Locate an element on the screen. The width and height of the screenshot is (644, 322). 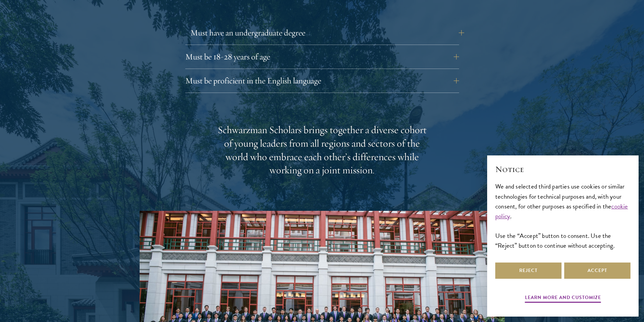
div: We and selected third parties use cookies or similar technologies for technical purposes and, wit... is located at coordinates (563, 215).